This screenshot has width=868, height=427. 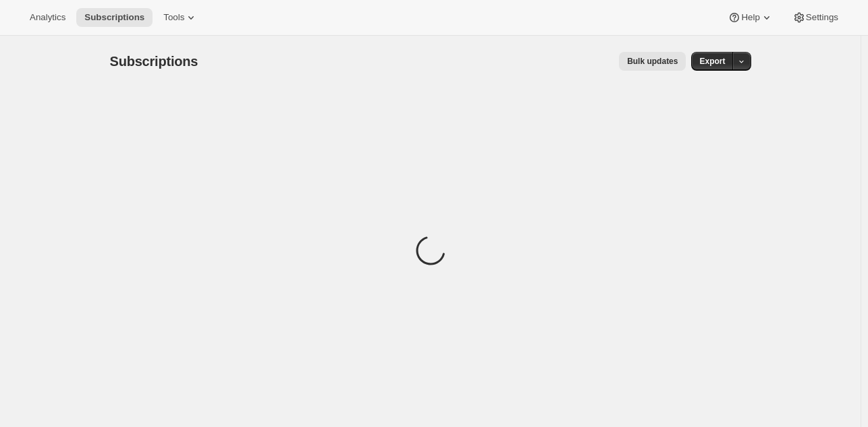 What do you see at coordinates (749, 18) in the screenshot?
I see `button: Help` at bounding box center [749, 18].